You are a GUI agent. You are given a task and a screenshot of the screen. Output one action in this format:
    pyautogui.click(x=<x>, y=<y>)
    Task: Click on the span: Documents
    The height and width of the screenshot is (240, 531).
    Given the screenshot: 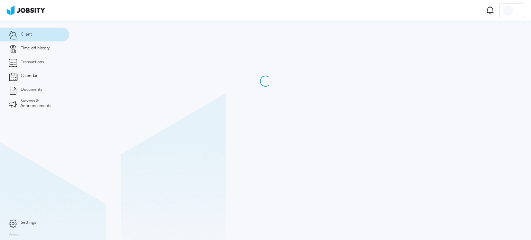 What is the action you would take?
    pyautogui.click(x=31, y=90)
    